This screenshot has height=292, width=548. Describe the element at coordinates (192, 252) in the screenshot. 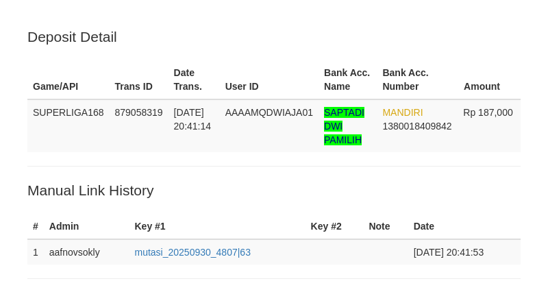

I see `a: mutasi_20250930_4807|63` at that location.